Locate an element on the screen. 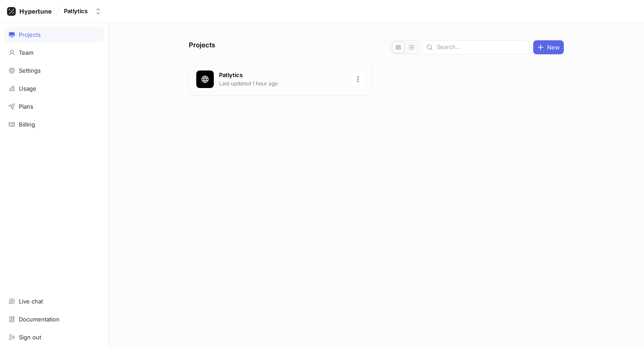 The image size is (644, 349). a: Settings is located at coordinates (54, 71).